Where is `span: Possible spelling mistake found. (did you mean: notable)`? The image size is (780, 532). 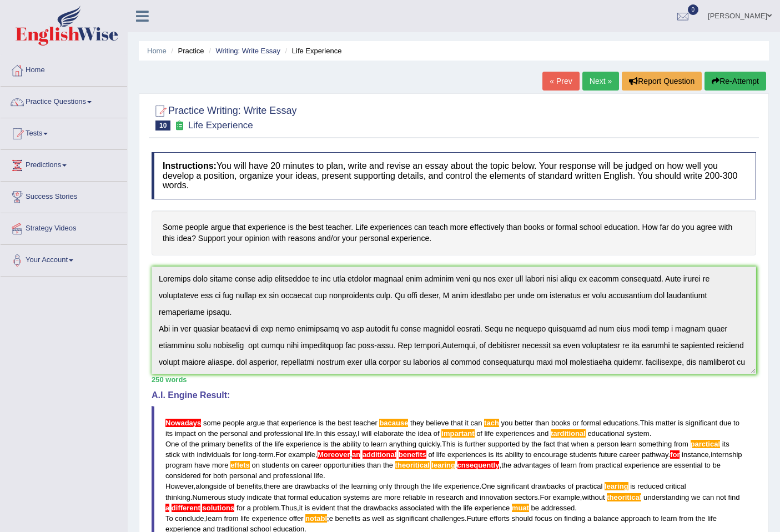 span: Possible spelling mistake found. (did you mean: notable) is located at coordinates (316, 518).